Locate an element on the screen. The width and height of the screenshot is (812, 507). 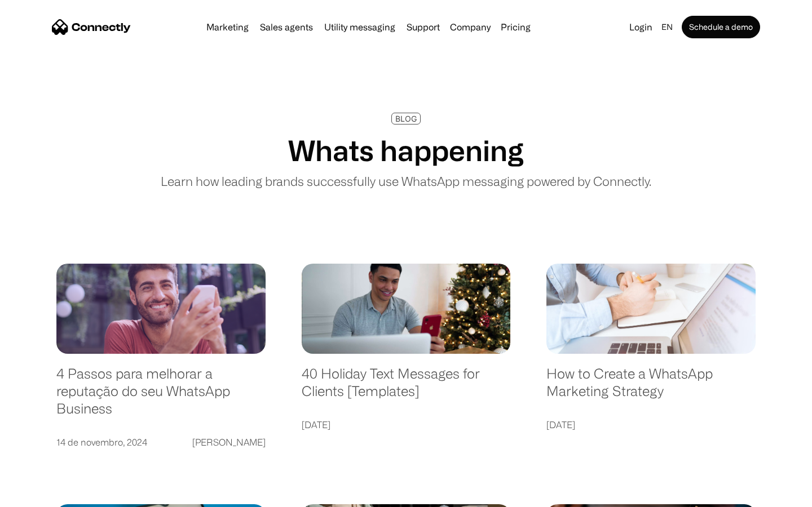
p: Learn how leading brands successfully use WhatsApp messaging powered by Connectly. is located at coordinates (406, 181).